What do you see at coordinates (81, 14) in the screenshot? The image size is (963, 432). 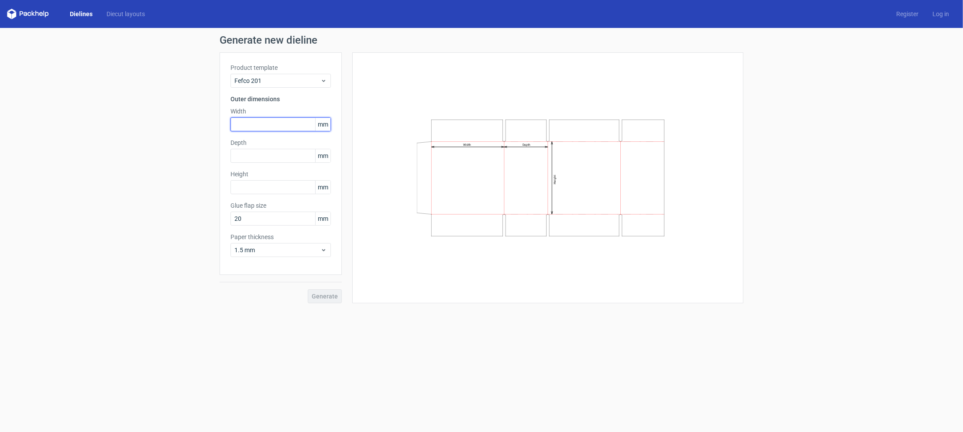 I see `a: Dielines` at bounding box center [81, 14].